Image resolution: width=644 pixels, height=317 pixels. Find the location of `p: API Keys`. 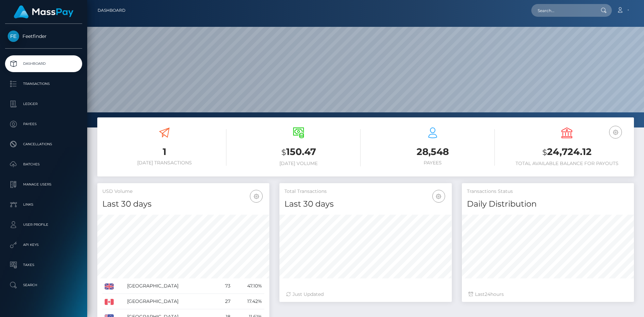

p: API Keys is located at coordinates (44, 245).